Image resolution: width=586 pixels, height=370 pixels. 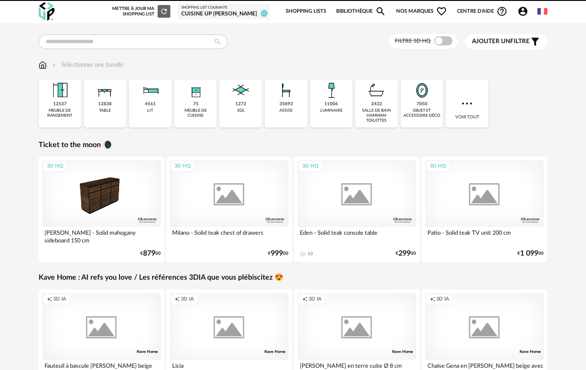 I want to click on span: Refresh icon, so click(x=164, y=11).